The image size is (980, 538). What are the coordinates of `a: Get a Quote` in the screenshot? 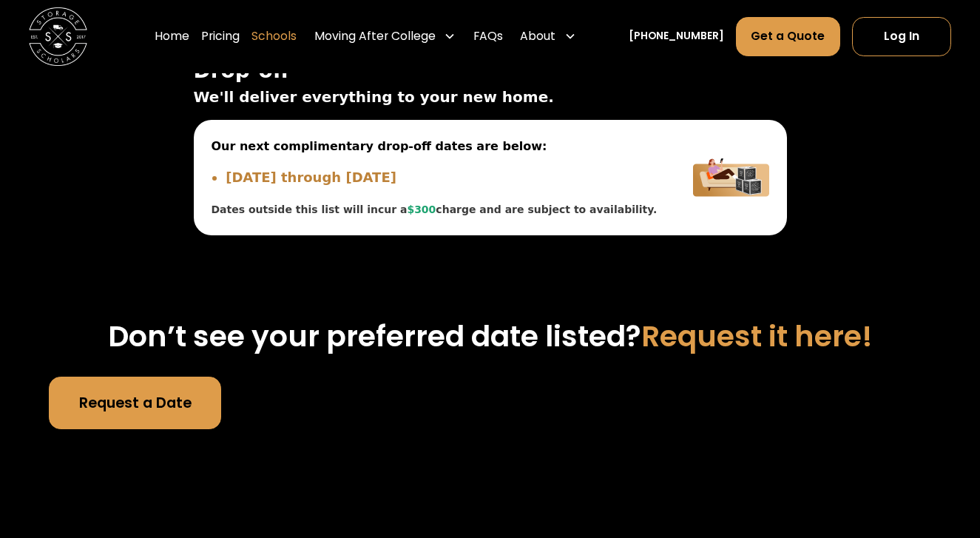 It's located at (788, 36).